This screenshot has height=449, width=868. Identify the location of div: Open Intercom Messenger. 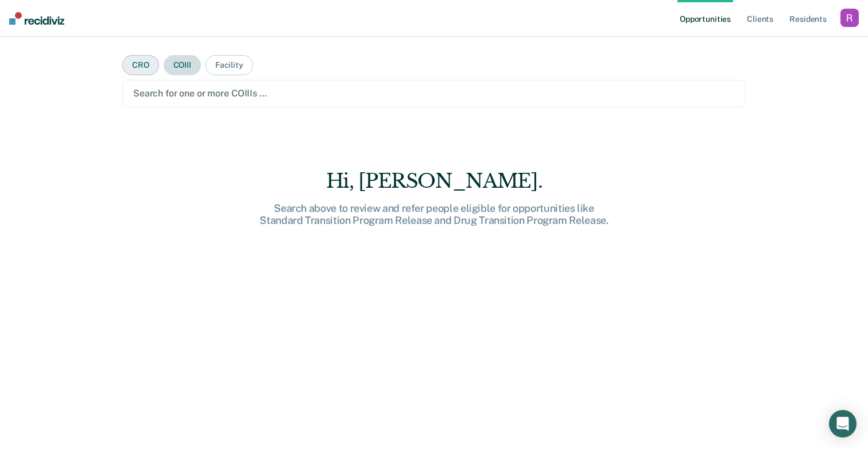
(843, 424).